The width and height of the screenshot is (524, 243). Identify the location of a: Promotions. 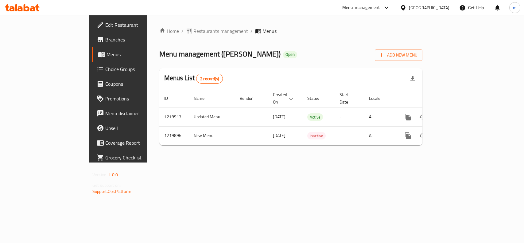
(134, 99).